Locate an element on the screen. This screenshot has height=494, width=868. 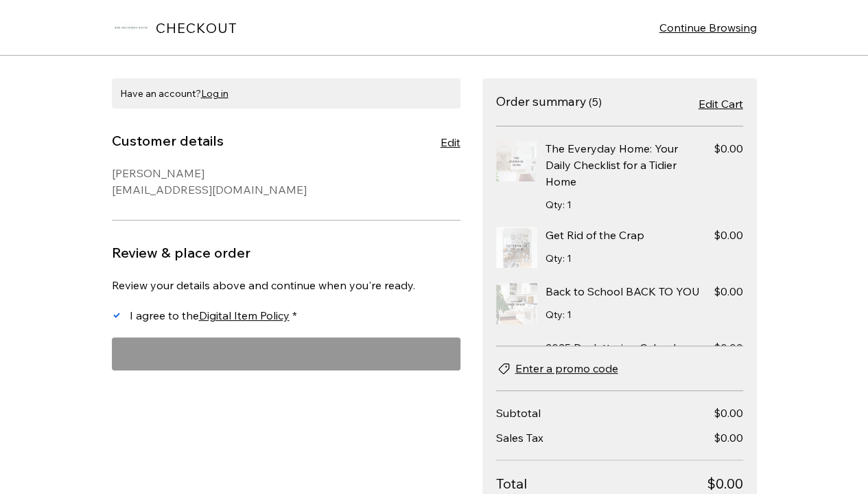
span: 2025 Decluttering Calendar is located at coordinates (616, 348).